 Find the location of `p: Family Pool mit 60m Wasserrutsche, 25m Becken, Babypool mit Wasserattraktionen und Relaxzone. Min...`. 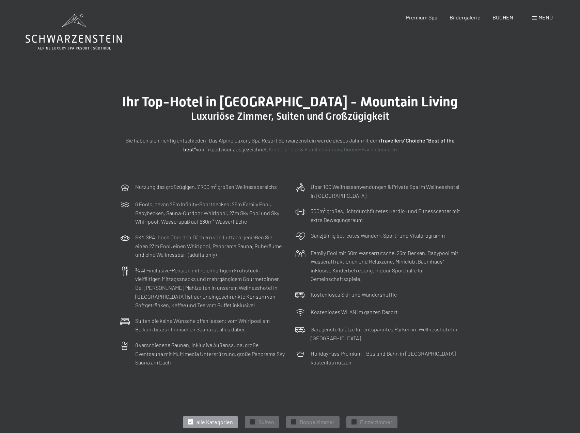

p: Family Pool mit 60m Wasserrutsche, 25m Becken, Babypool mit Wasserattraktionen und Relaxzone. Min... is located at coordinates (386, 266).